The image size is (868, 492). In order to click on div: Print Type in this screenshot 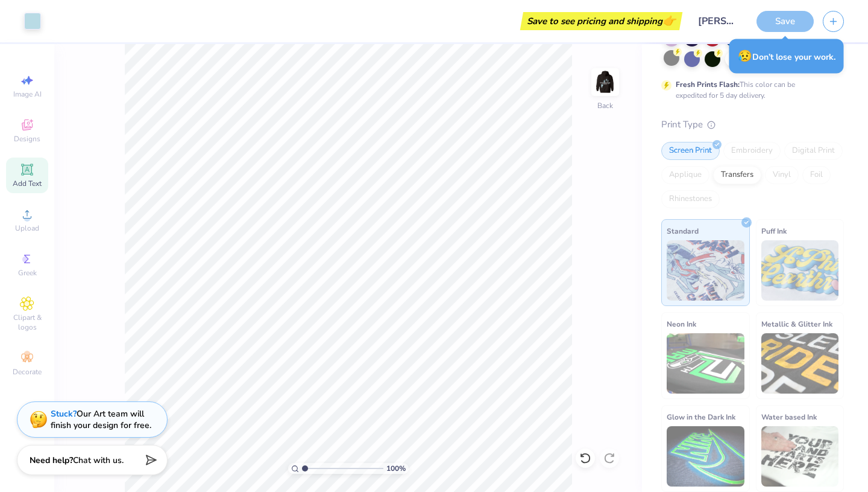, I will do `click(753, 124)`.